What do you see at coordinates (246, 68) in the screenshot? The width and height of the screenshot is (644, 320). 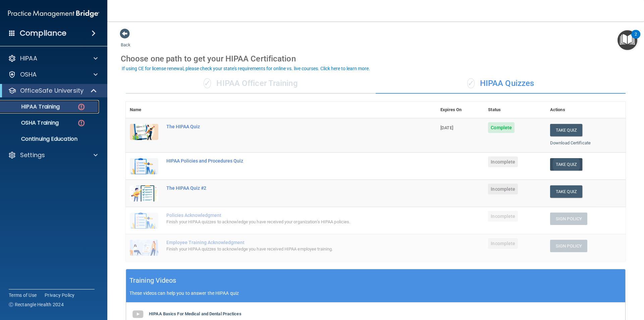 I see `div: If using CE for license renewal, please check your state's requirements for online vs. live cours...` at bounding box center [246, 68].